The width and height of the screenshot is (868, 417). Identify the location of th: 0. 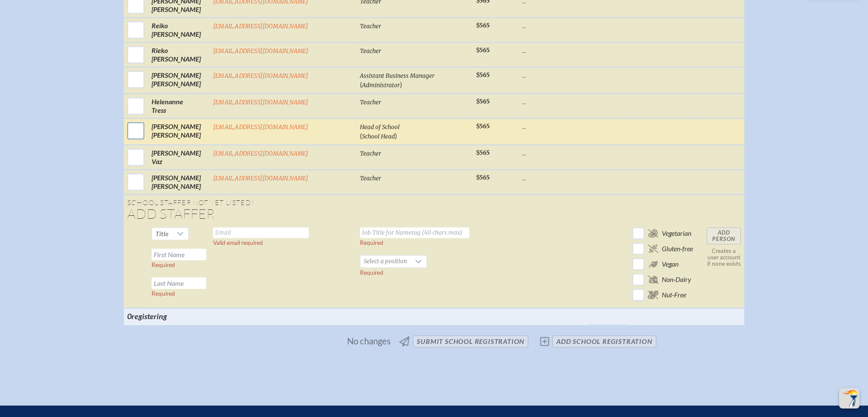
(167, 317).